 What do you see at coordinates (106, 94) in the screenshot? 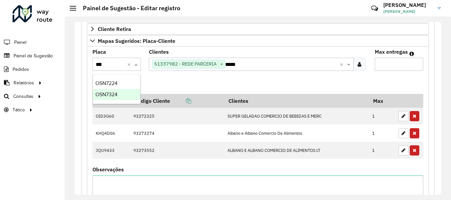
I see `span: OSN7324` at bounding box center [106, 94].